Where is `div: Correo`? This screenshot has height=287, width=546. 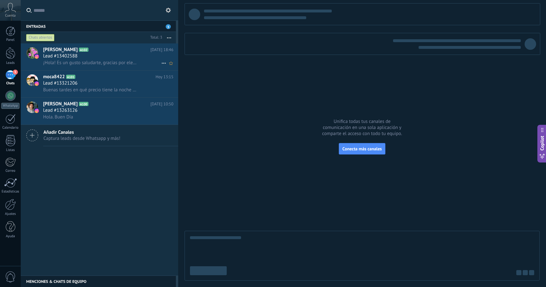 div: Correo is located at coordinates (11, 171).